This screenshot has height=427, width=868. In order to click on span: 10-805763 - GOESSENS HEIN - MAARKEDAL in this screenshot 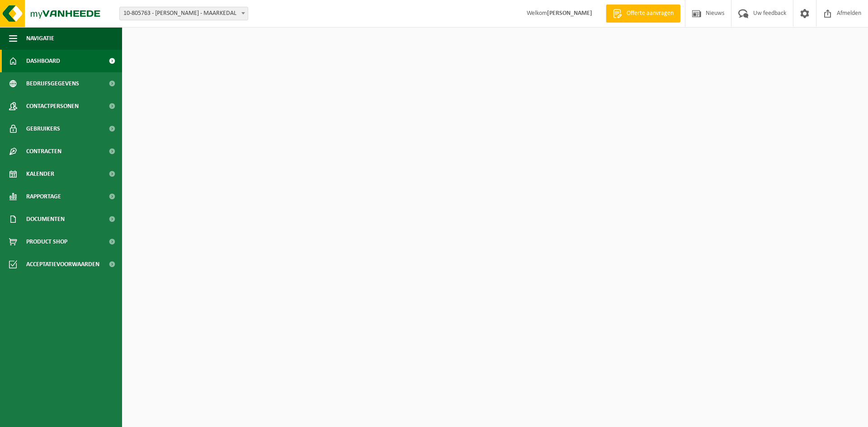, I will do `click(183, 13)`.